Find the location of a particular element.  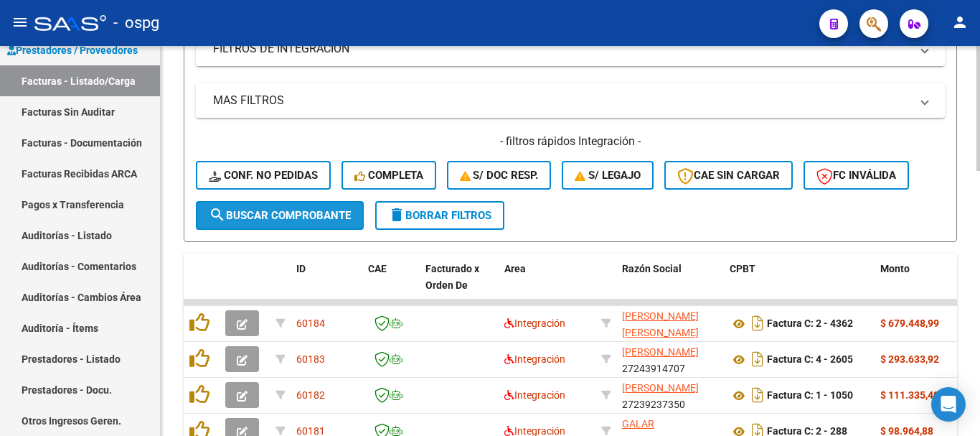

strong: $ 679.448,99 is located at coordinates (910, 323).